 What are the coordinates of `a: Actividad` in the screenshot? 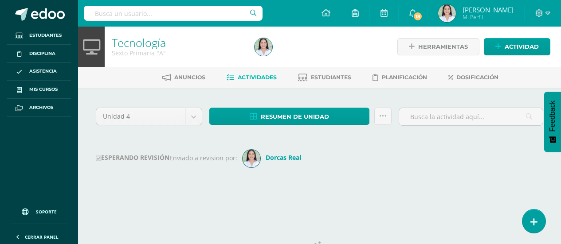 It's located at (517, 47).